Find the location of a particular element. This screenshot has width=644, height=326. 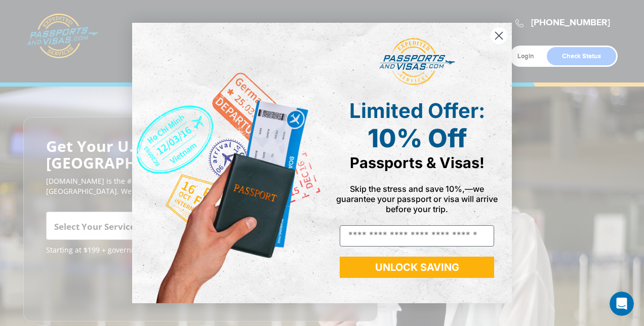

span: Skip the stress and save 10%,—we guarantee your passport or visa will arrive before your trip. is located at coordinates (416, 199).